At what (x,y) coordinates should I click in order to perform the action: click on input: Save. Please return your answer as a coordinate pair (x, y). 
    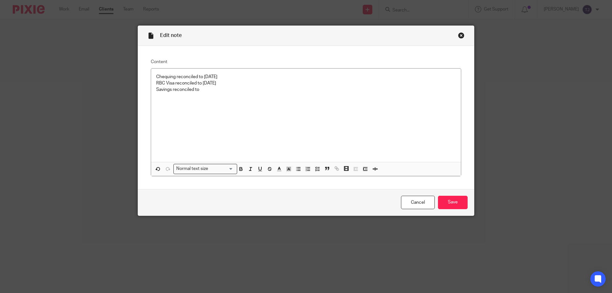
    Looking at the image, I should click on (453, 202).